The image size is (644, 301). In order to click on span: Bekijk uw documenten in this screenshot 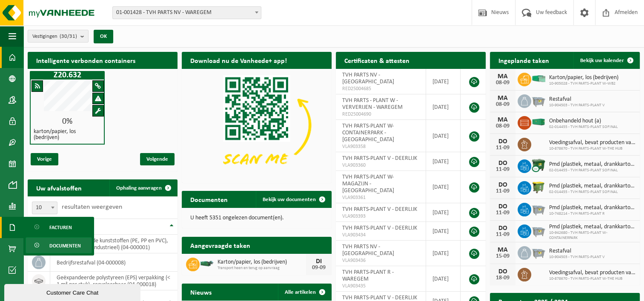, I will do `click(289, 199)`.